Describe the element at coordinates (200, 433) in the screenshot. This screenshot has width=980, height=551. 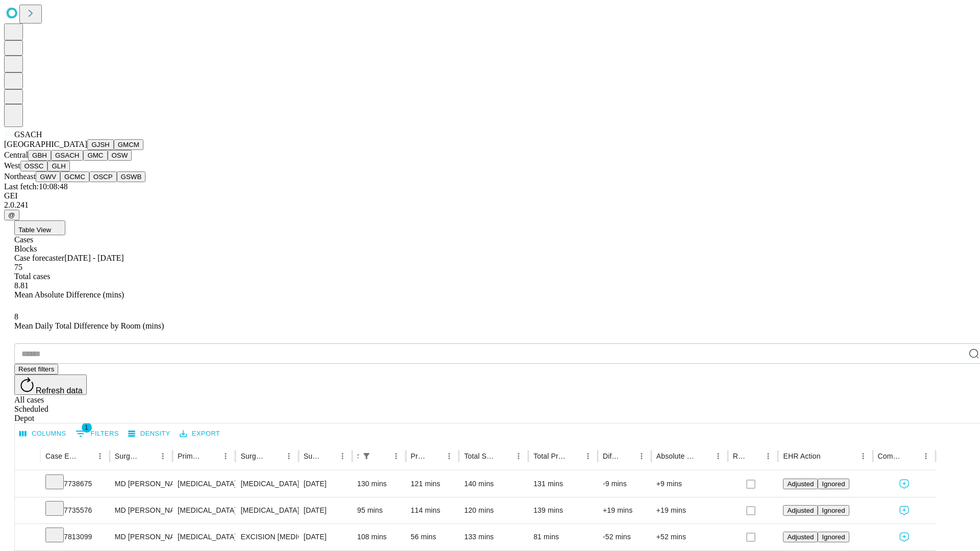
I see `button: Export` at that location.